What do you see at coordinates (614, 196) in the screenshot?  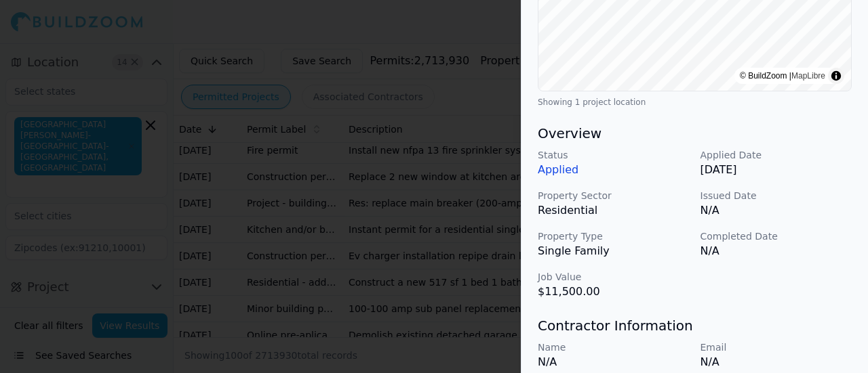 I see `p: Property Sector` at bounding box center [614, 196].